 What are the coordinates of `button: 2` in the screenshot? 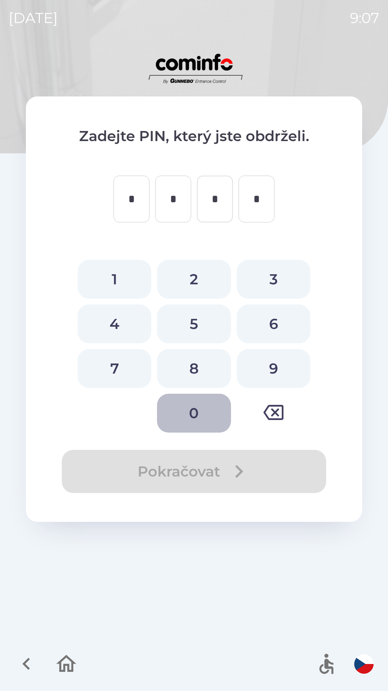 It's located at (194, 279).